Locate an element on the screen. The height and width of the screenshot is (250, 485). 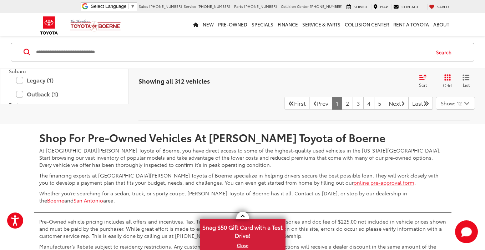
a: online pre-approval form is located at coordinates (384, 183).